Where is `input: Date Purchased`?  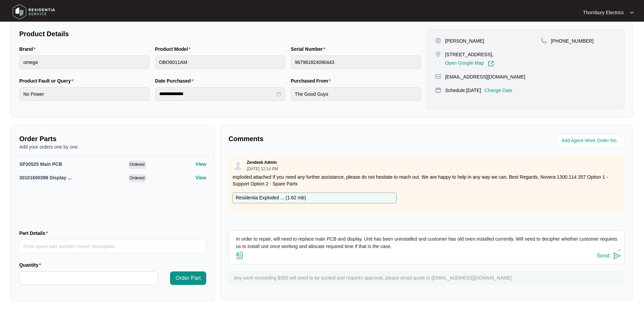
input: Date Purchased is located at coordinates (217, 94).